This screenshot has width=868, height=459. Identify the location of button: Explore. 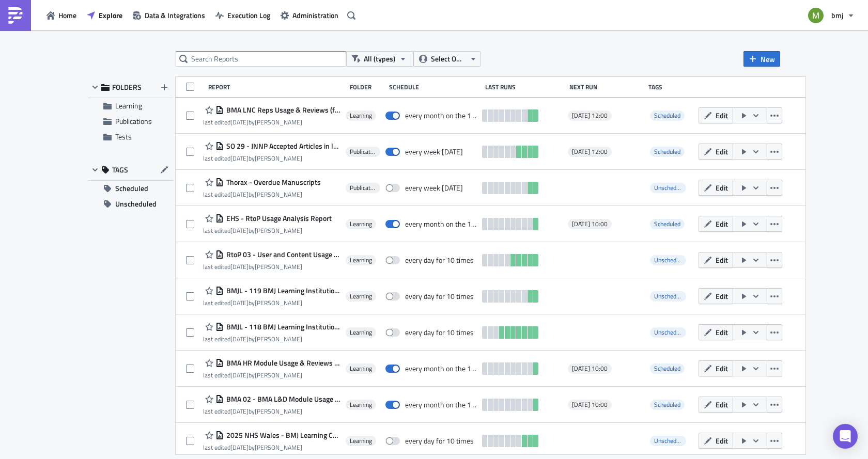
(104, 15).